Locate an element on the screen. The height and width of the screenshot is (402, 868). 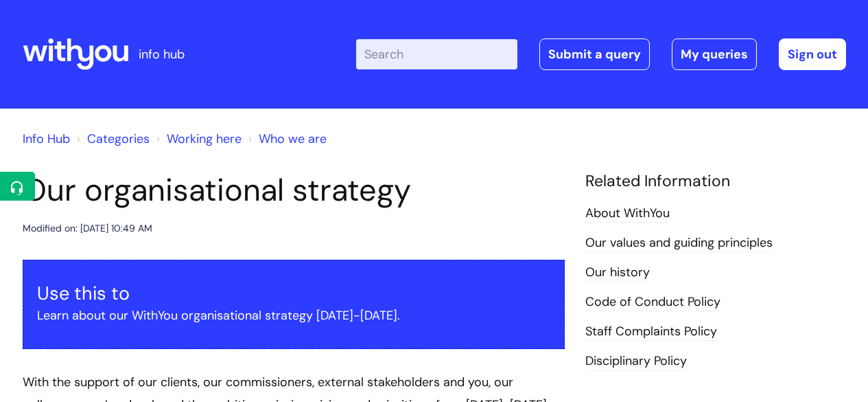
a: My queries is located at coordinates (715, 54).